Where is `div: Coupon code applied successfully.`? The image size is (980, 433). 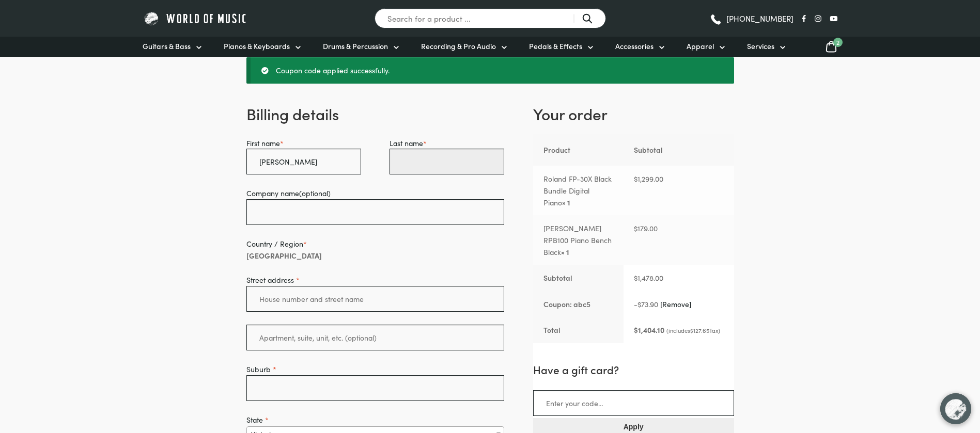 div: Coupon code applied successfully. is located at coordinates (490, 71).